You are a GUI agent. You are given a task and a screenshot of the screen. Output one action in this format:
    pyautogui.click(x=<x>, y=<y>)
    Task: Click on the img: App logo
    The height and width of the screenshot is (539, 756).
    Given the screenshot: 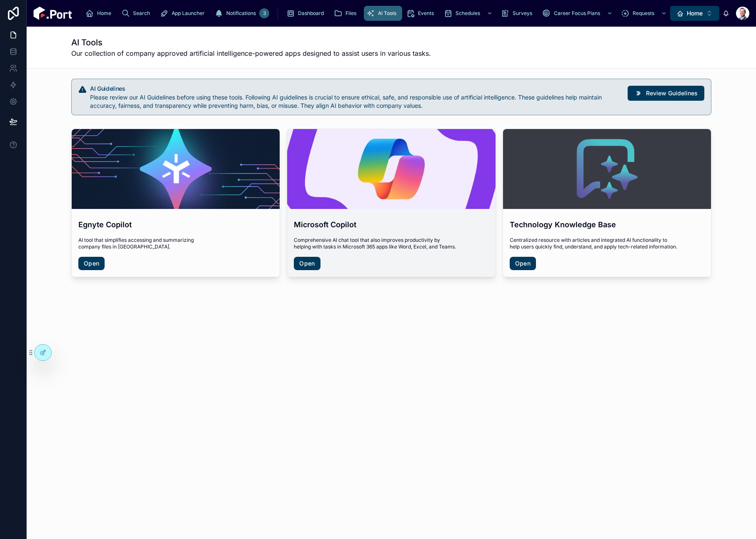 What is the action you would take?
    pyautogui.click(x=53, y=13)
    